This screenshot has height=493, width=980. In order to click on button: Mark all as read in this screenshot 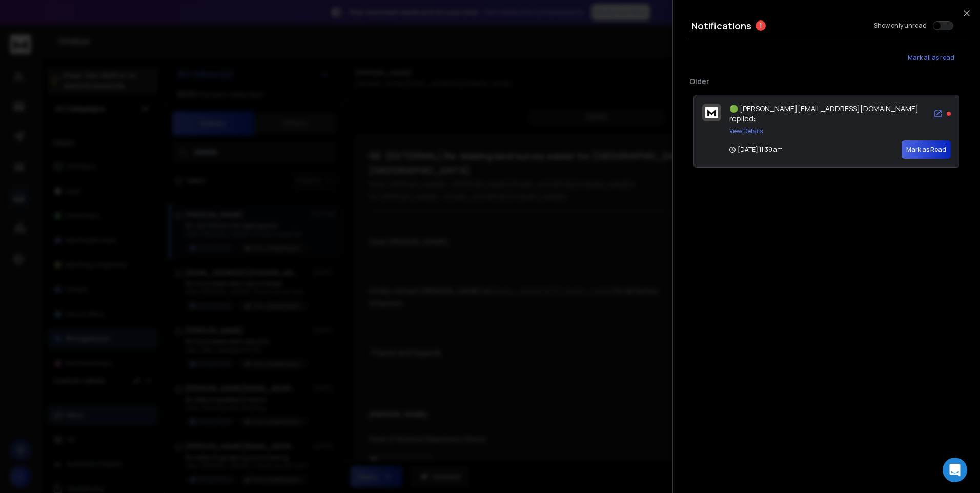, I will do `click(931, 58)`.